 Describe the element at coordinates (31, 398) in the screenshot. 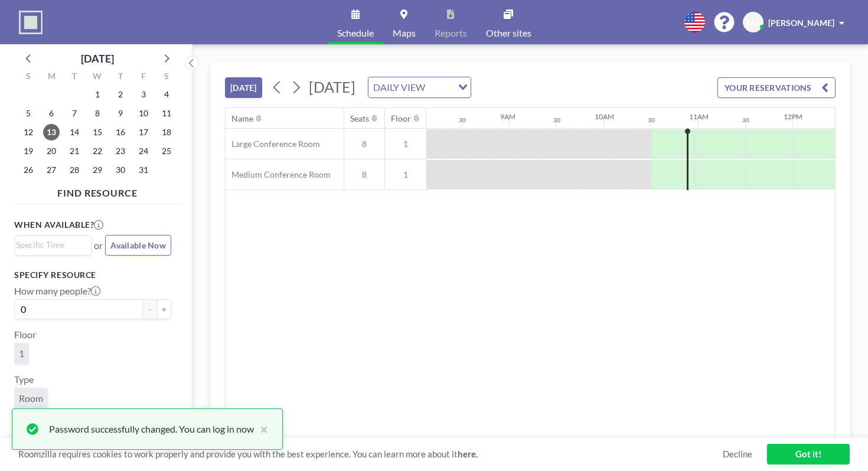

I see `span: Room` at that location.